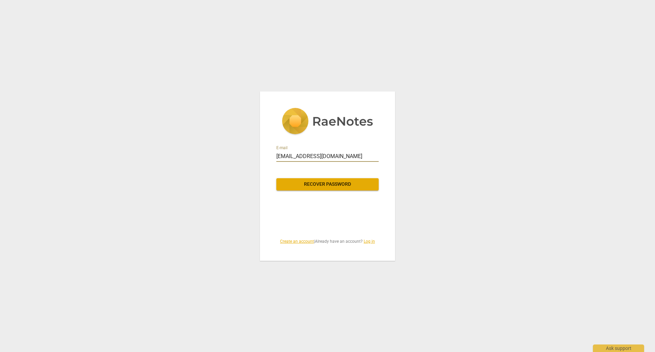  I want to click on a: Create an account, so click(297, 241).